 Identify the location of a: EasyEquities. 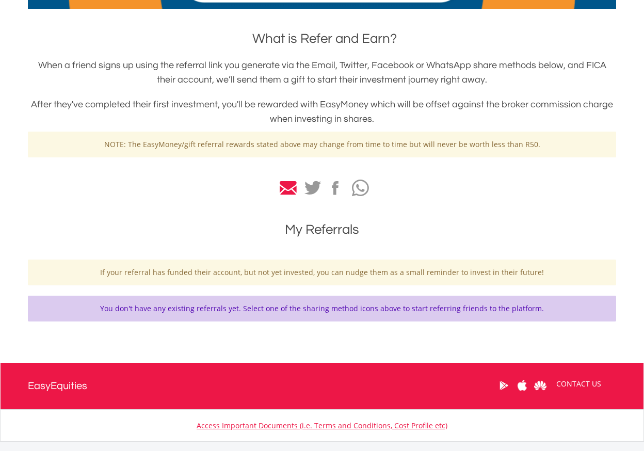
(57, 386).